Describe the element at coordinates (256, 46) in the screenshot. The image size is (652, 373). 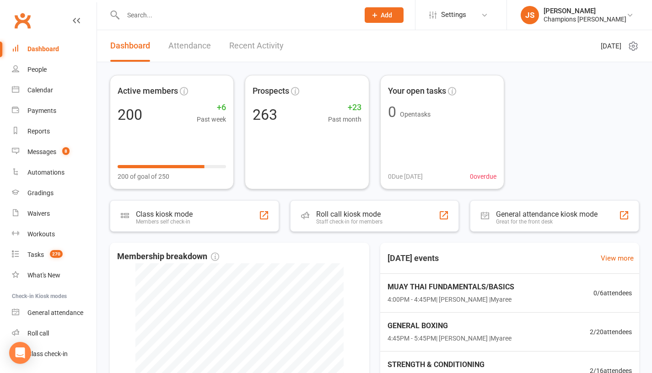
I see `a: Recent Activity` at that location.